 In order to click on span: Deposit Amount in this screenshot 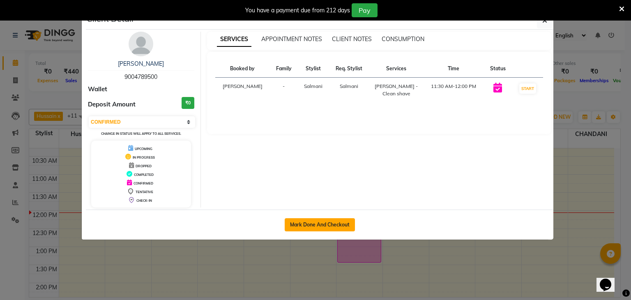, I will do `click(112, 104)`.